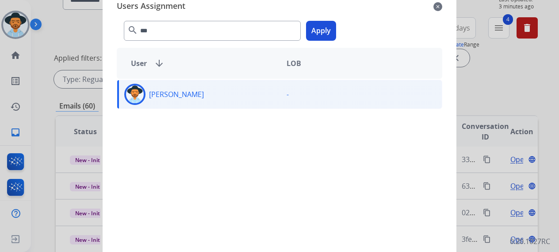 This screenshot has width=559, height=252. I want to click on span: LOB, so click(294, 63).